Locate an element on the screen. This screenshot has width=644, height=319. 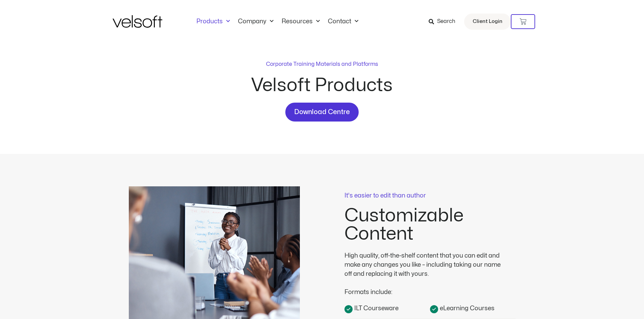
a: ProductsMenu Toggle is located at coordinates (213, 22).